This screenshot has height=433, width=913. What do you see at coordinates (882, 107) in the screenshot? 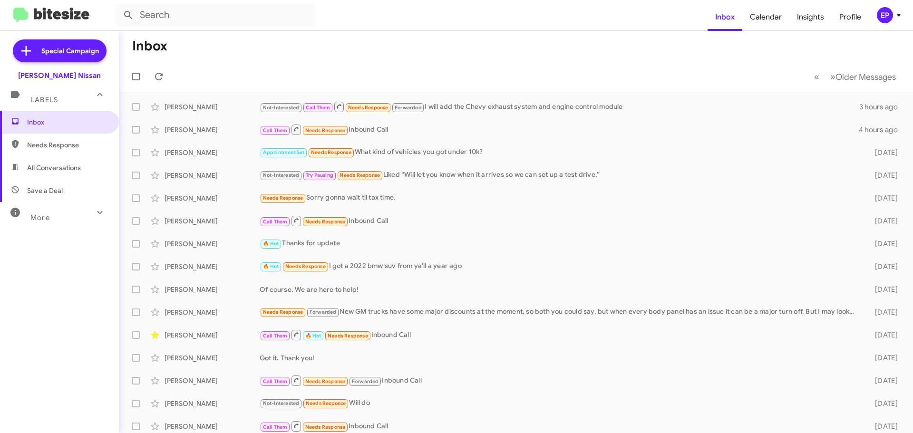
I see `div: 3 hours ago` at bounding box center [882, 107].